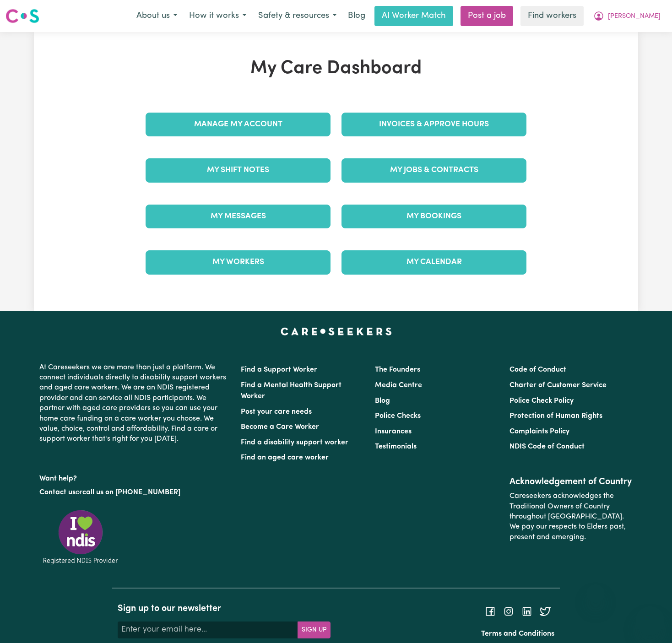 The height and width of the screenshot is (643, 672). Describe the element at coordinates (434, 124) in the screenshot. I see `a: Invoices & Approve Hours` at that location.